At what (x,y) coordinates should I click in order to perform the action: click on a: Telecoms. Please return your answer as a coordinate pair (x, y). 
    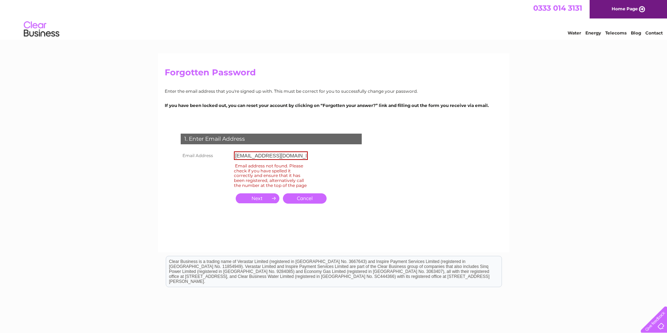
    Looking at the image, I should click on (616, 33).